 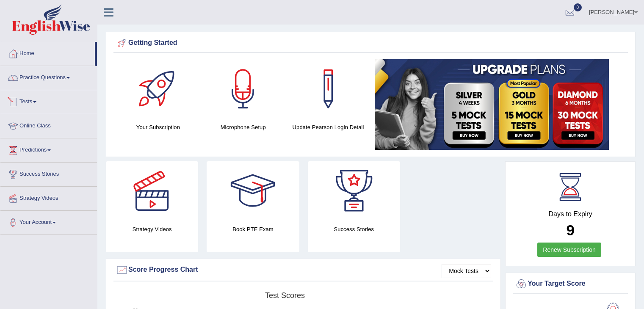 I want to click on a: Practice Questions, so click(x=49, y=77).